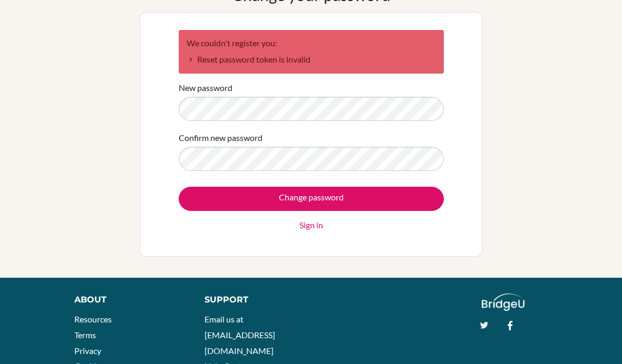  What do you see at coordinates (88, 351) in the screenshot?
I see `a: Privacy` at bounding box center [88, 351].